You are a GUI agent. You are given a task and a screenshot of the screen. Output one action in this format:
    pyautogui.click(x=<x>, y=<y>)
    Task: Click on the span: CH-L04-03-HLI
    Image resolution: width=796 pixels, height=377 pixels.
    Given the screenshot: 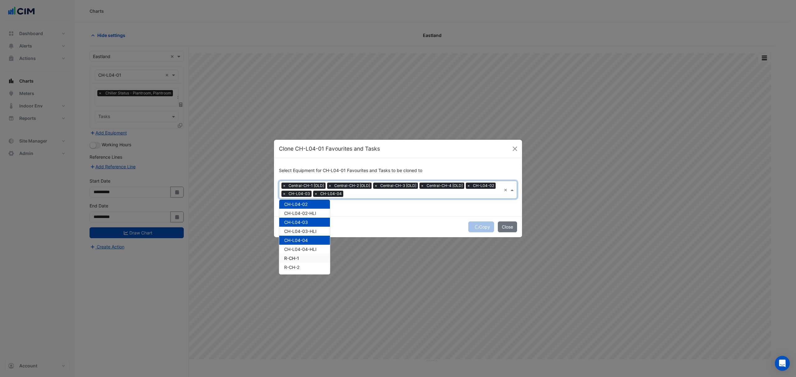 What is the action you would take?
    pyautogui.click(x=300, y=231)
    